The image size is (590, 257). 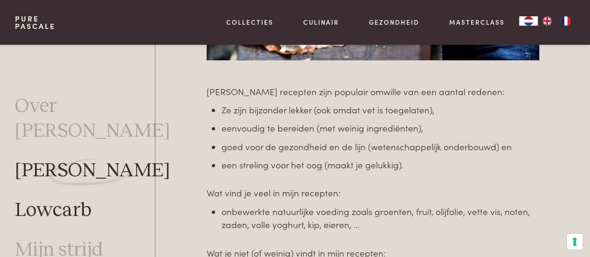 I want to click on li: onbewerkte natuurlijke voeding zoals groenten, fruit, olijfolie, vette vis, noten, zaden, volle y..., so click(x=380, y=218).